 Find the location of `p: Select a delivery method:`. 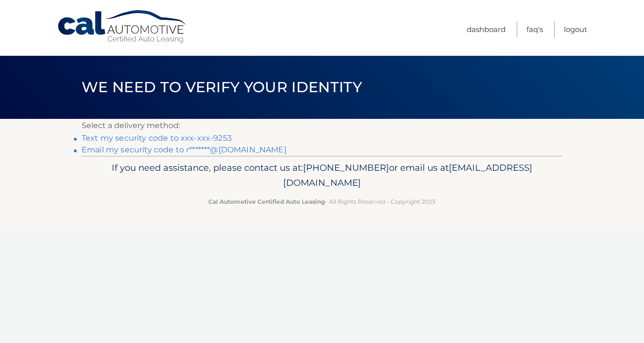

p: Select a delivery method: is located at coordinates (322, 126).